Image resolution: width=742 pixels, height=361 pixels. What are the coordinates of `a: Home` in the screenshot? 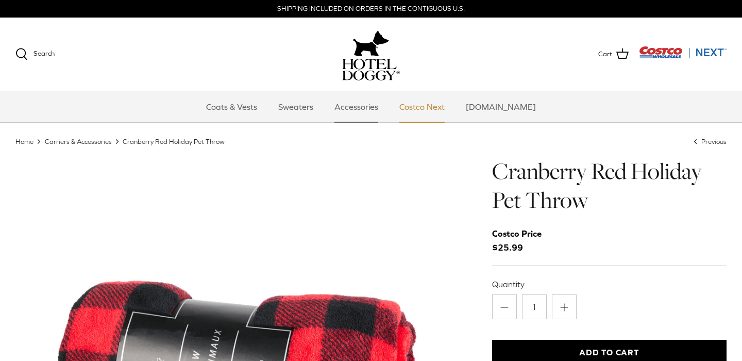 It's located at (24, 141).